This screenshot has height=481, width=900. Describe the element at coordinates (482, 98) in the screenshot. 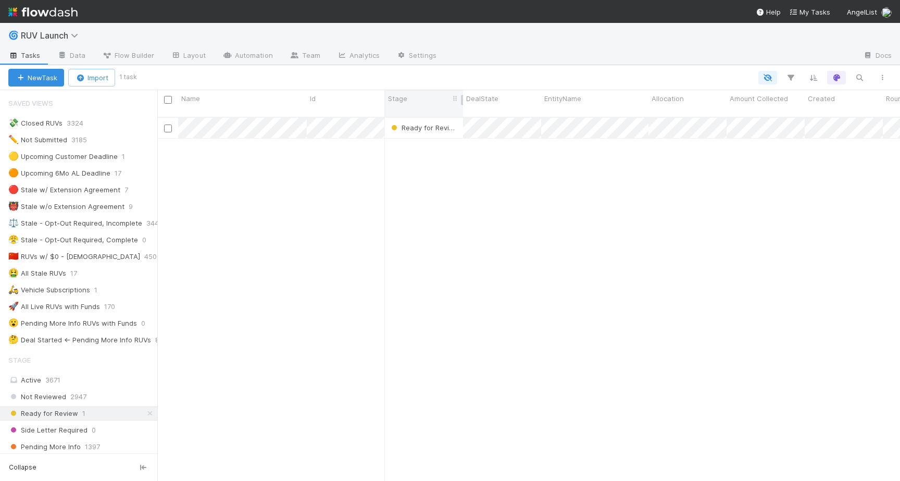

I see `span: DealState` at that location.